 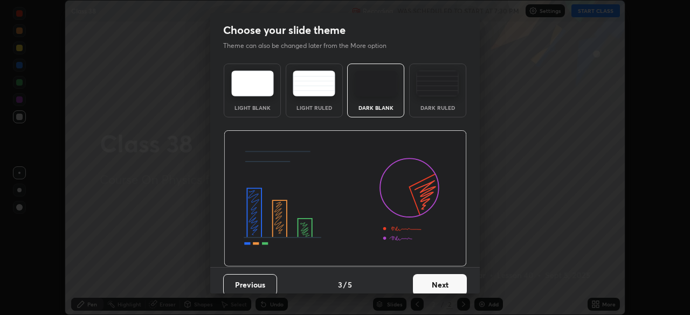 What do you see at coordinates (284, 30) in the screenshot?
I see `h2: Choose your slide theme` at bounding box center [284, 30].